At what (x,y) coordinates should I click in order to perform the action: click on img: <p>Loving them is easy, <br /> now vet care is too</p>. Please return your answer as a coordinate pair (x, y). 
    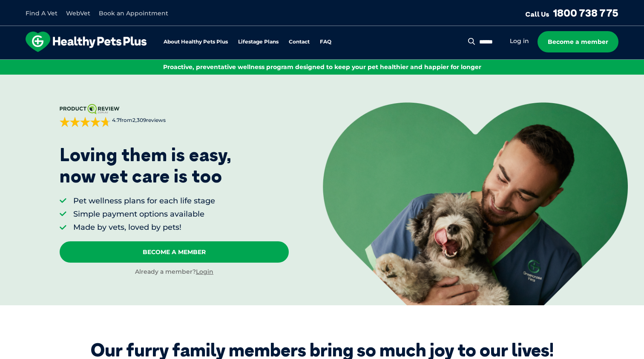
    Looking at the image, I should click on (476, 204).